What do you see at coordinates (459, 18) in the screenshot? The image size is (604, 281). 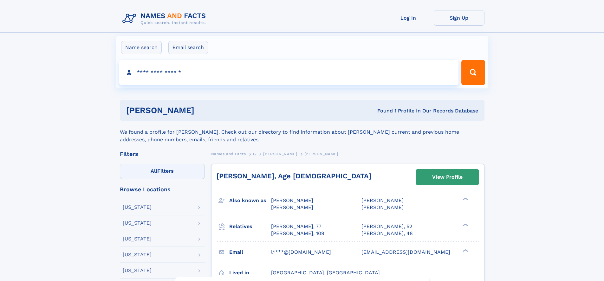 I see `a: Sign Up` at bounding box center [459, 18].